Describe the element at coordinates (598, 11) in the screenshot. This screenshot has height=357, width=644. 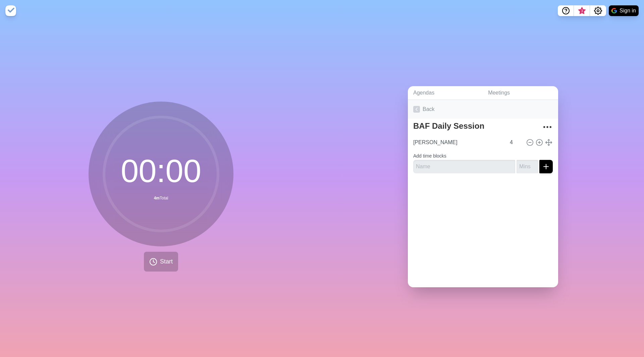
I see `button: Settings` at that location.